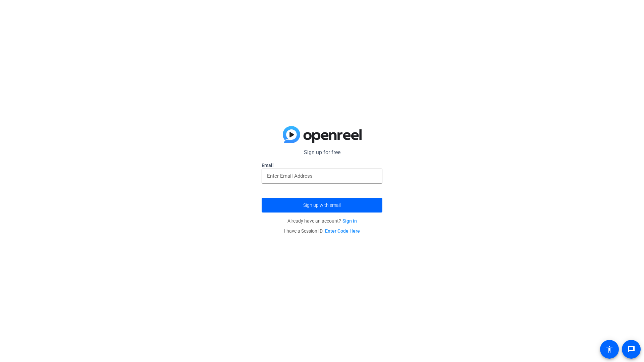 The height and width of the screenshot is (362, 644). Describe the element at coordinates (322, 135) in the screenshot. I see `img: blue-gradient.svg` at that location.